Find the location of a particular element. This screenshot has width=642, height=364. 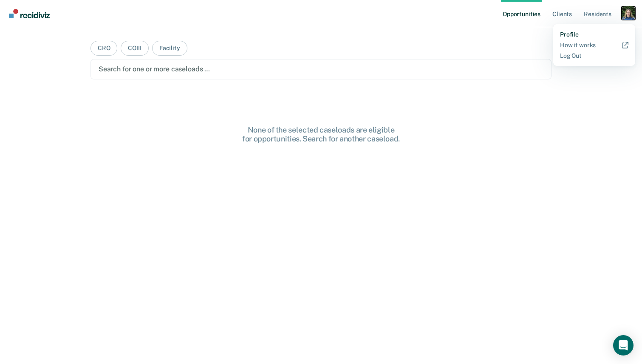

button: CRO is located at coordinates (104, 48).